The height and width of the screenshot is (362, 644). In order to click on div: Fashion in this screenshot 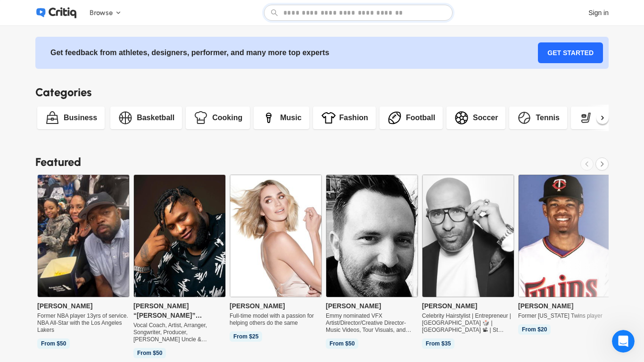, I will do `click(353, 118)`.